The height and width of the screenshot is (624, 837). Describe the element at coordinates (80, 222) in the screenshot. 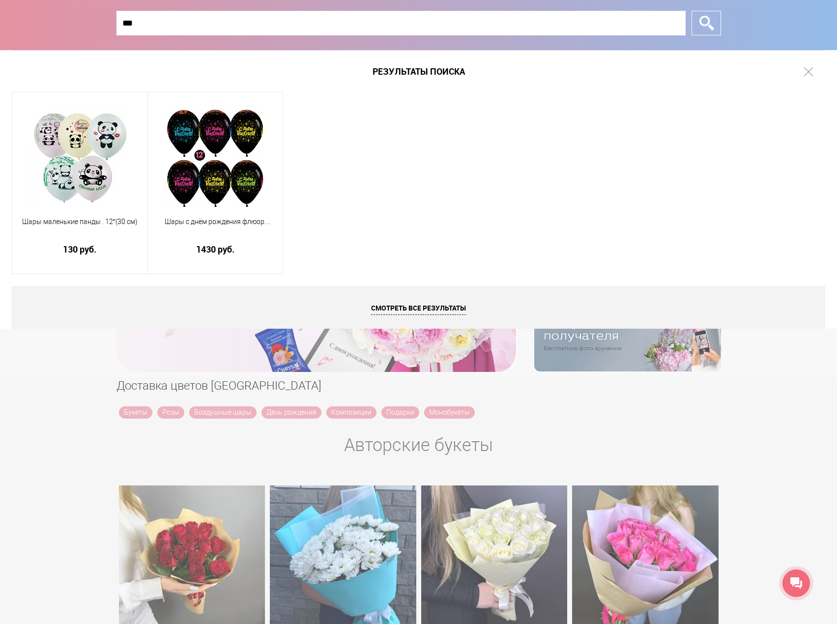

I see `span: Шары маленькие панды . 12″(30 см)` at that location.